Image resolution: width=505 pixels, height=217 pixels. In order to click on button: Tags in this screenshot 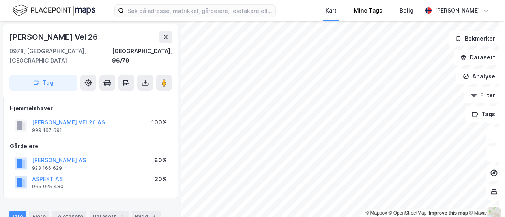, I will do `click(483, 114)`.